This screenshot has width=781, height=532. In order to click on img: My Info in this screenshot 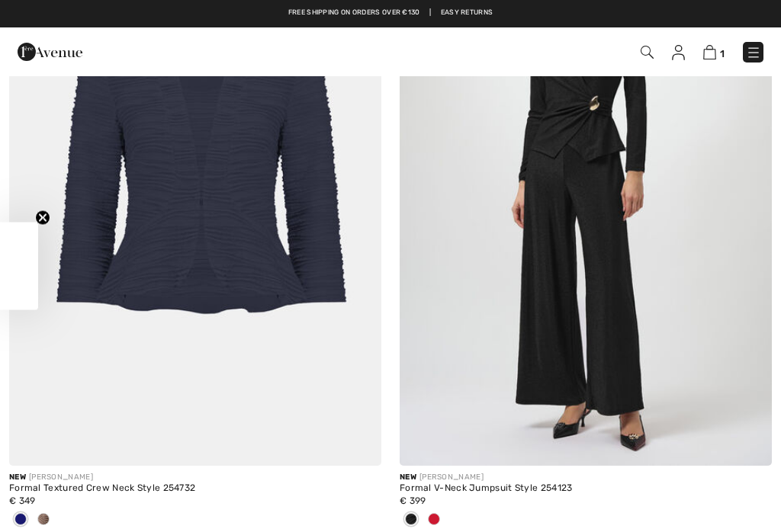, I will do `click(677, 53)`.